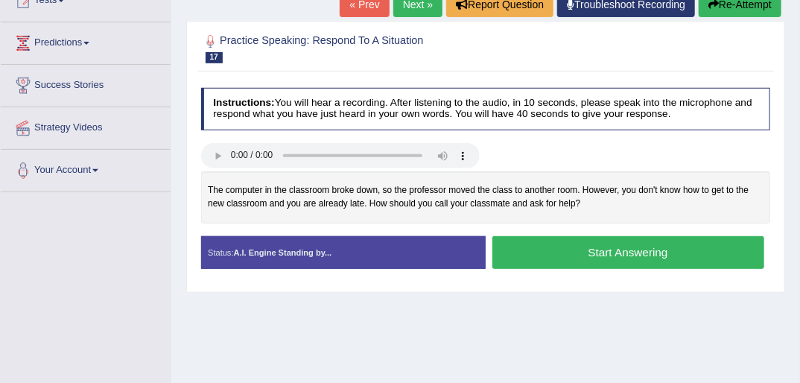 This screenshot has width=800, height=383. What do you see at coordinates (86, 126) in the screenshot?
I see `a: Strategy Videos` at bounding box center [86, 126].